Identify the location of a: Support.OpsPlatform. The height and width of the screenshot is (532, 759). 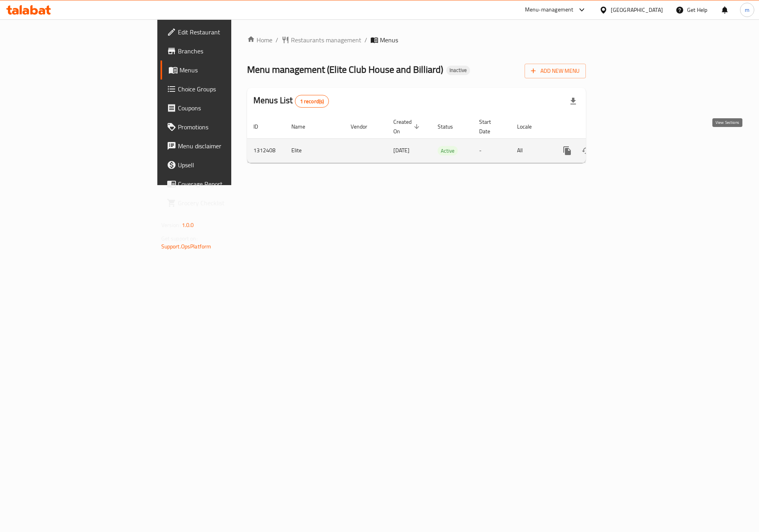
(186, 247).